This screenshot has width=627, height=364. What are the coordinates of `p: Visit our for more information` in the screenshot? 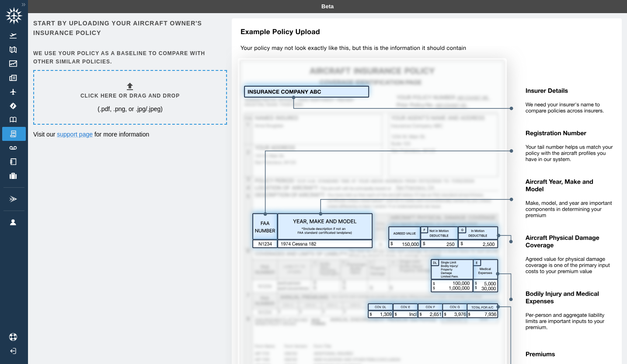 It's located at (129, 134).